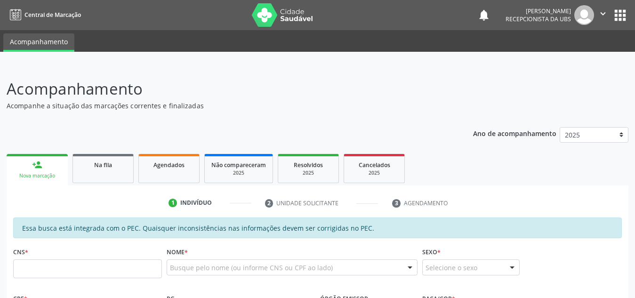 The width and height of the screenshot is (635, 298). I want to click on p: Acompanhamento, so click(224, 89).